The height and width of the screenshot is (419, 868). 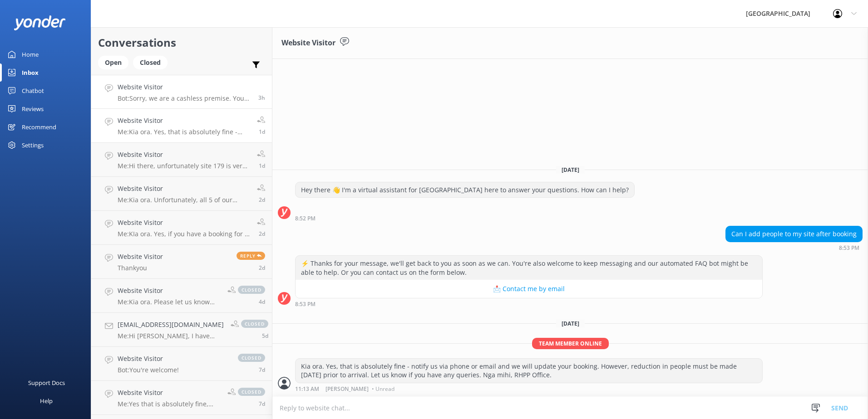 What do you see at coordinates (148, 370) in the screenshot?
I see `p: Bot: You're welcome!` at bounding box center [148, 370].